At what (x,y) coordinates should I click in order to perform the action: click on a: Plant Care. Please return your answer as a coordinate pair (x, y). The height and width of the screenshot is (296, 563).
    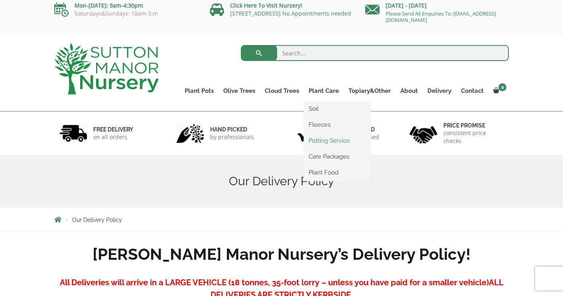
    Looking at the image, I should click on (324, 91).